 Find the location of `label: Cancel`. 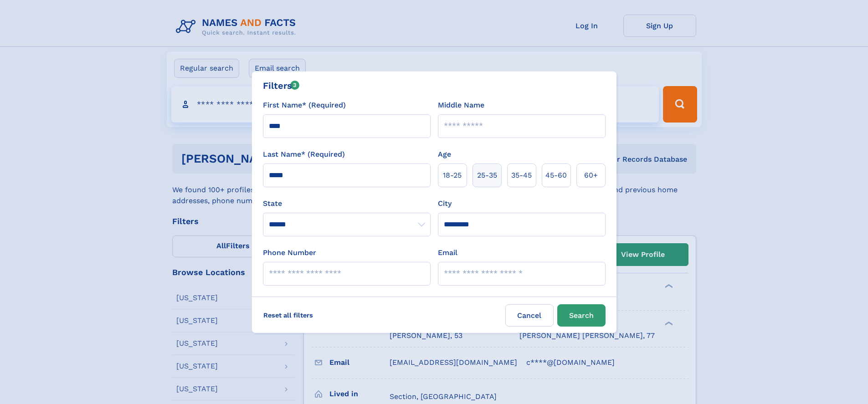

label: Cancel is located at coordinates (529, 316).